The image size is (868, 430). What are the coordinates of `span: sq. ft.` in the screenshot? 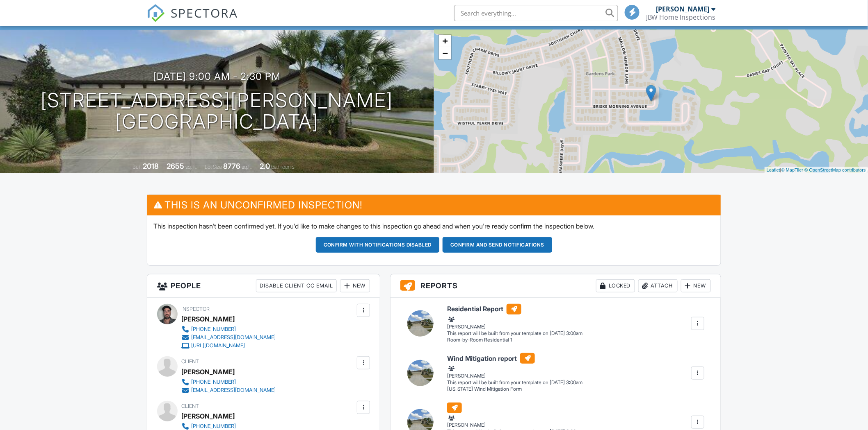 It's located at (192, 167).